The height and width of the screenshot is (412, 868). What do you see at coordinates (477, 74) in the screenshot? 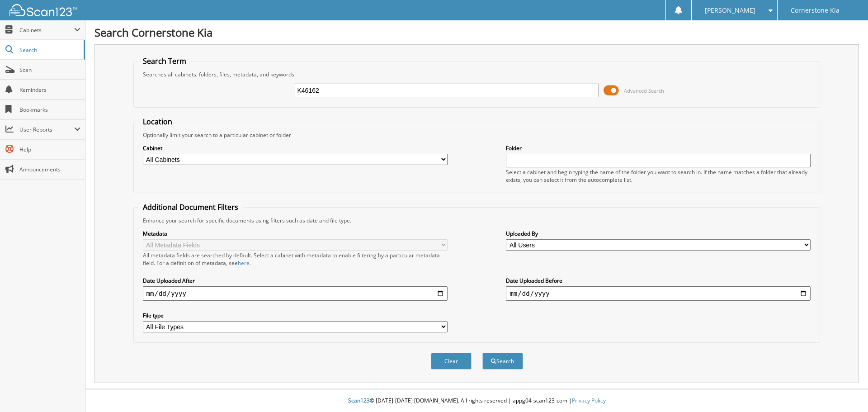
I see `div: Searches all cabinets, folders, files, metadata, and keywords` at bounding box center [477, 74].